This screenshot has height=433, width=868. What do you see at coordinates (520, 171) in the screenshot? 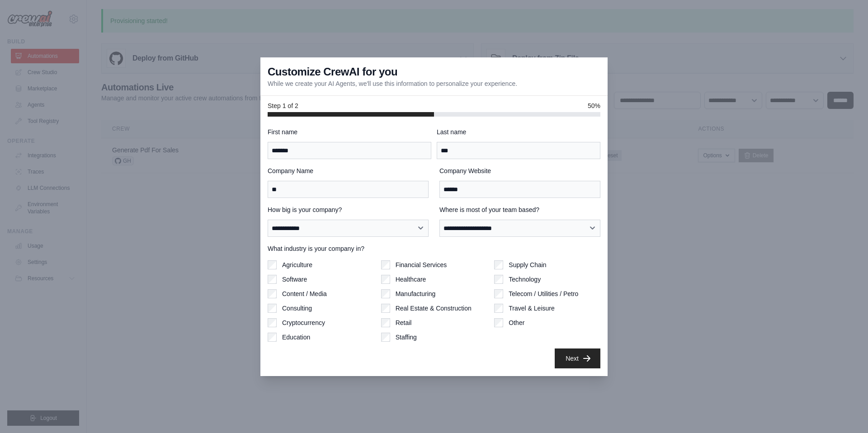
I see `label: Company Website` at bounding box center [520, 171].